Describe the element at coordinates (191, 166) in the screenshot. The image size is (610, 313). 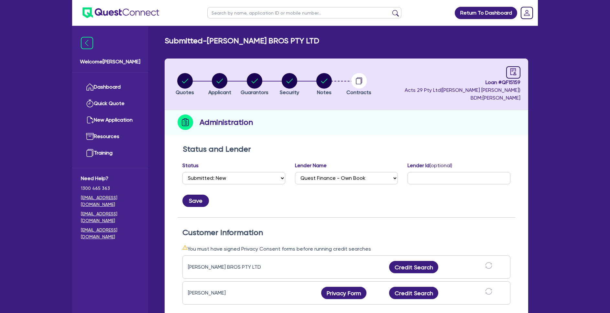
I see `label: Status` at that location.